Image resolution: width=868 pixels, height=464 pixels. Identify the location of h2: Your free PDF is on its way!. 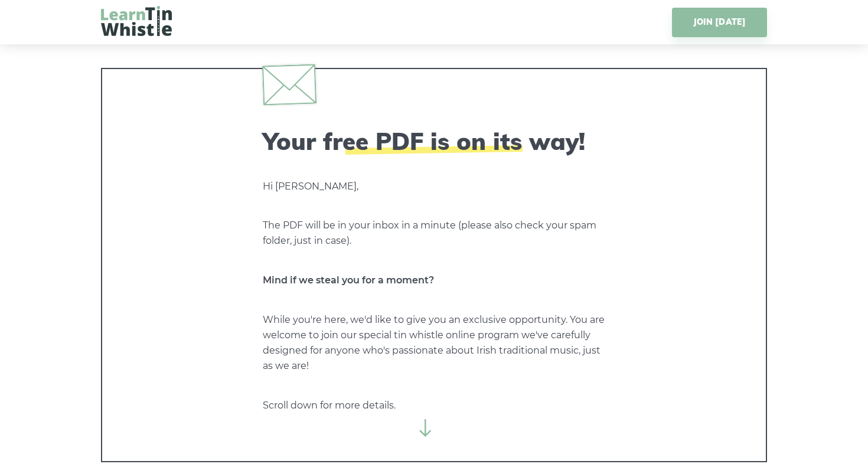
(434, 141).